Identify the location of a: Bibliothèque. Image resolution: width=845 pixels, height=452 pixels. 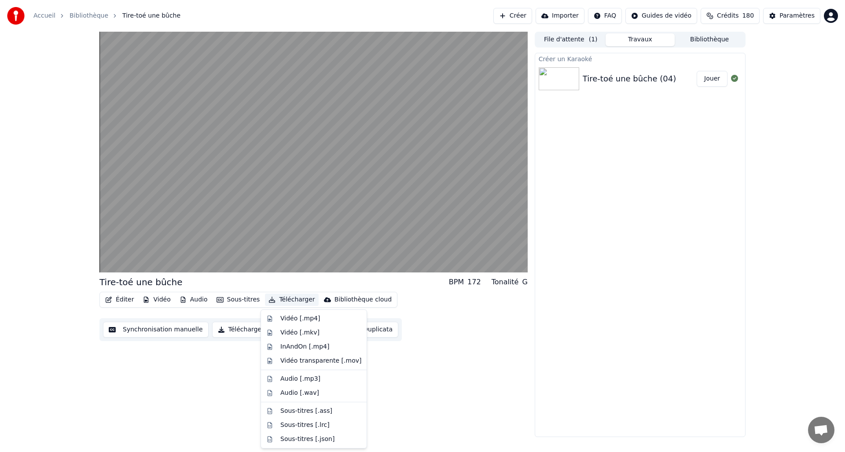
(89, 16).